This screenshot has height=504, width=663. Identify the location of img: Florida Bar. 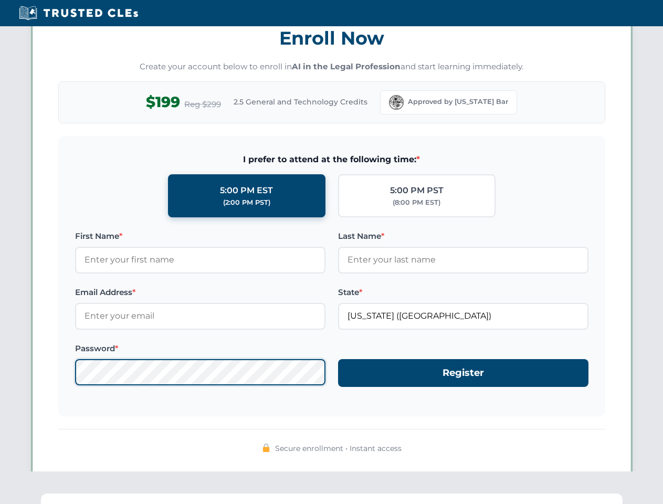
(396, 102).